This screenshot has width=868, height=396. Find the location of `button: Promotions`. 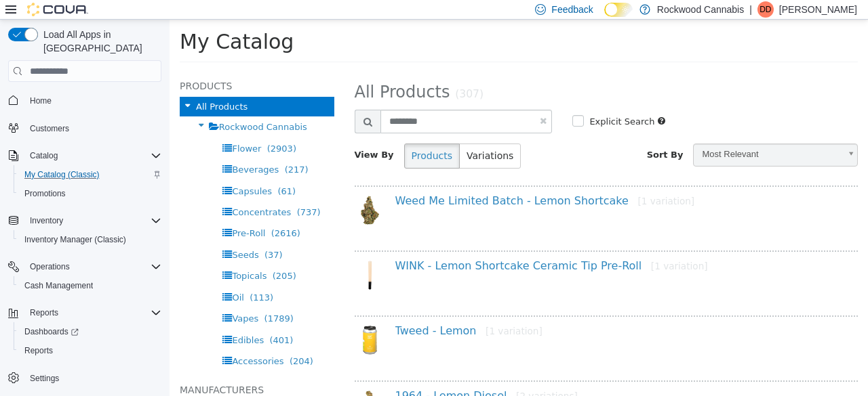

button: Promotions is located at coordinates (90, 194).